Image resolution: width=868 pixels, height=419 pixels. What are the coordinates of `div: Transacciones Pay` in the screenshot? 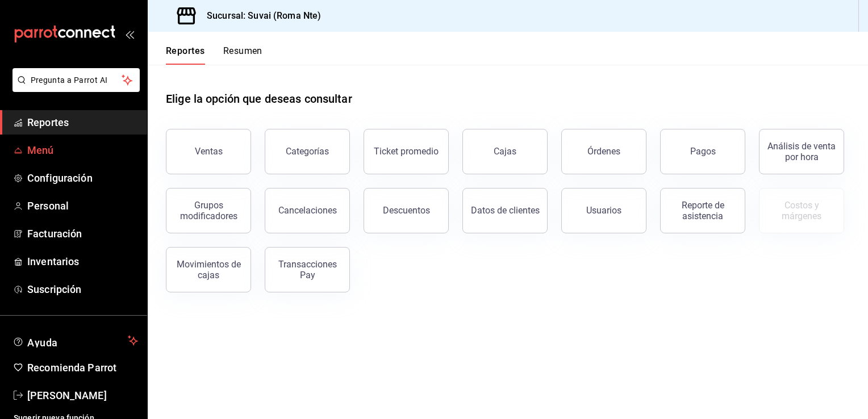 It's located at (307, 270).